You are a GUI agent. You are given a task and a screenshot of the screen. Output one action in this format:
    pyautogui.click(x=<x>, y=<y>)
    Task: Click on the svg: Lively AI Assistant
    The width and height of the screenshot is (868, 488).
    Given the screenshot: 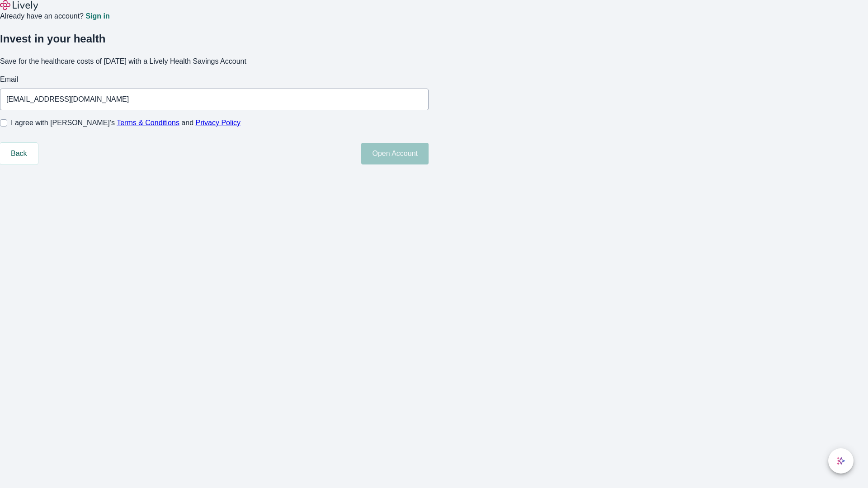 What is the action you would take?
    pyautogui.click(x=841, y=461)
    